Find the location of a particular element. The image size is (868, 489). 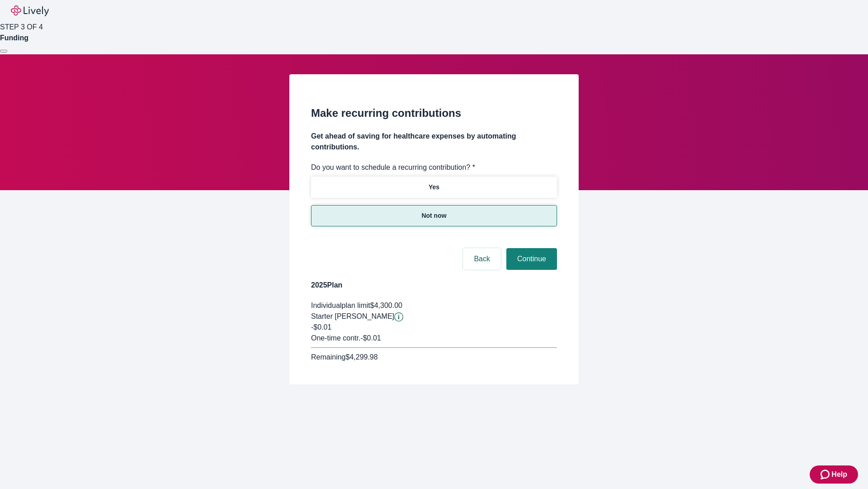

span: -$0.01 is located at coordinates (321, 327).